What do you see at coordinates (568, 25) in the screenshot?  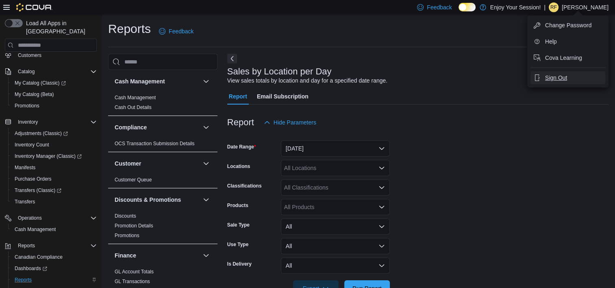 I see `button: Change Password` at bounding box center [568, 25].